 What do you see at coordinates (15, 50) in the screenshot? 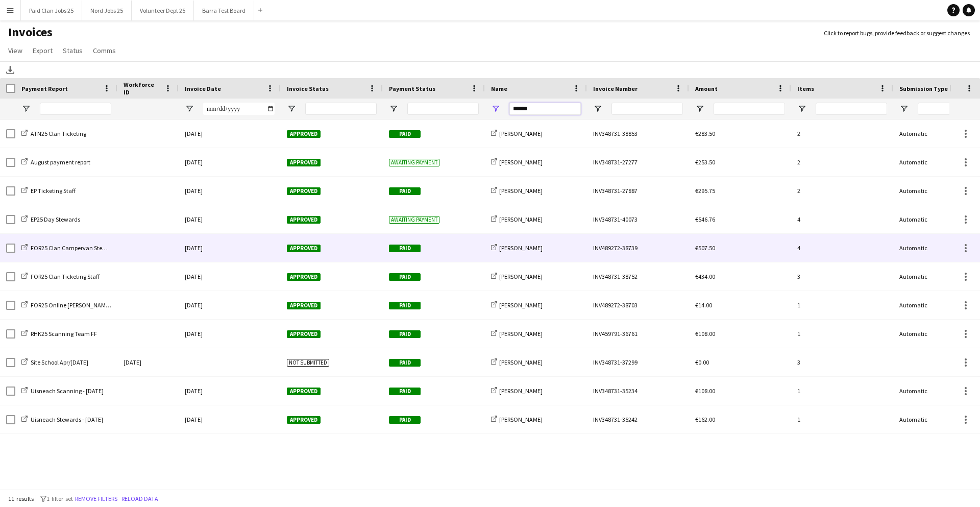
I see `a: View` at bounding box center [15, 50].